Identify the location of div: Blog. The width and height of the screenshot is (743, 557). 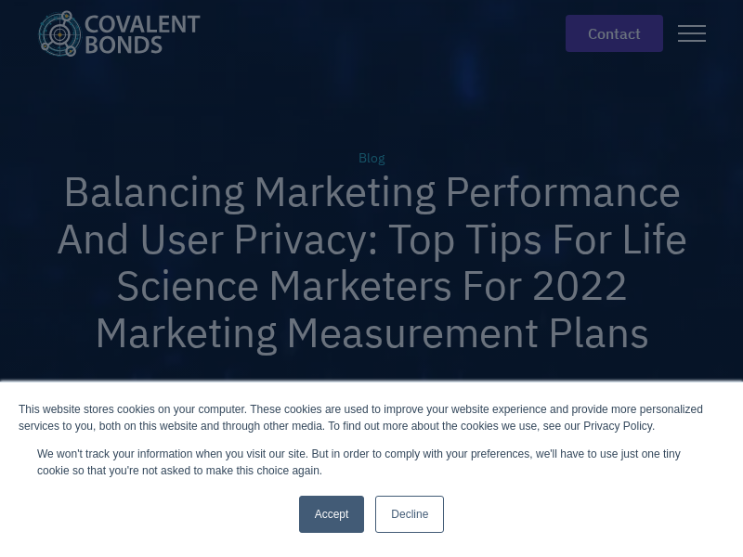
(371, 158).